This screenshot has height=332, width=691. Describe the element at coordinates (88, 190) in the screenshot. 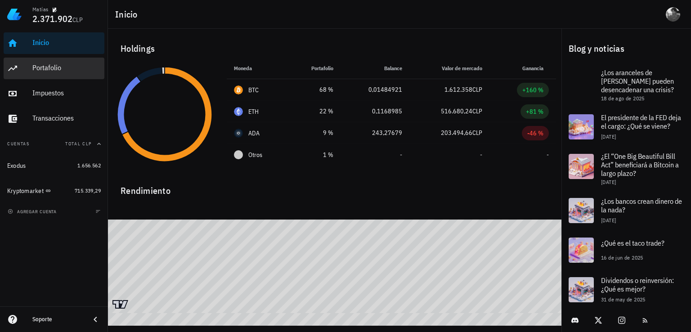

I see `span: 715.339,29` at that location.